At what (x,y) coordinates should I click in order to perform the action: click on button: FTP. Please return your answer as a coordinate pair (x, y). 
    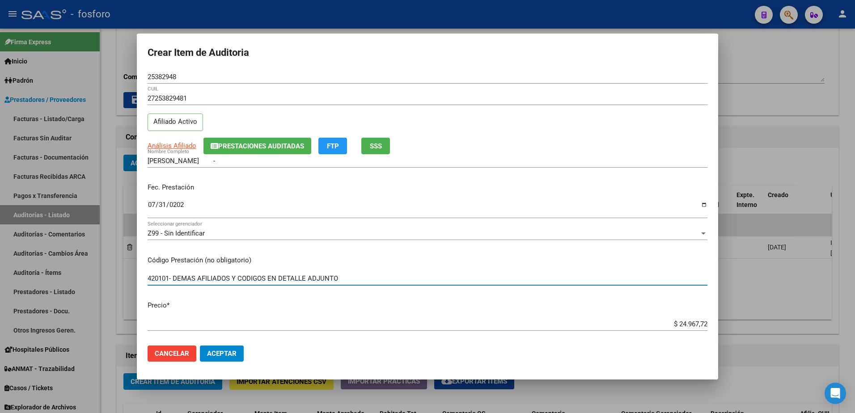
    Looking at the image, I should click on (333, 146).